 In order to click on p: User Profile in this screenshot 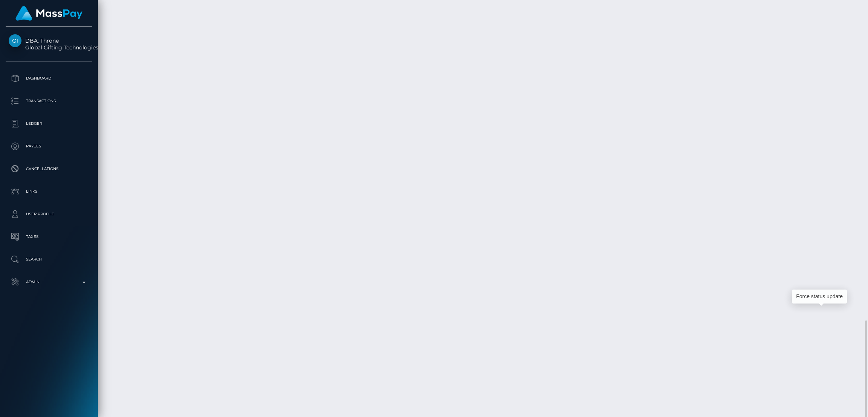, I will do `click(49, 214)`.